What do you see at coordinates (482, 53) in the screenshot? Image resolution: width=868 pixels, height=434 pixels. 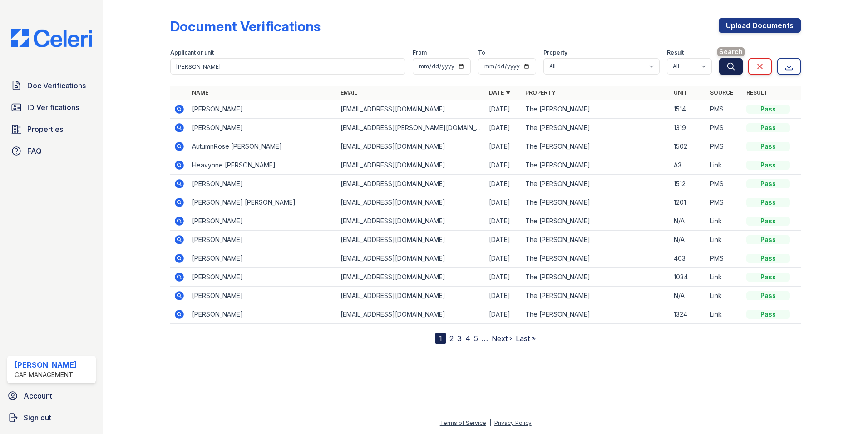 I see `label: To` at bounding box center [482, 53].